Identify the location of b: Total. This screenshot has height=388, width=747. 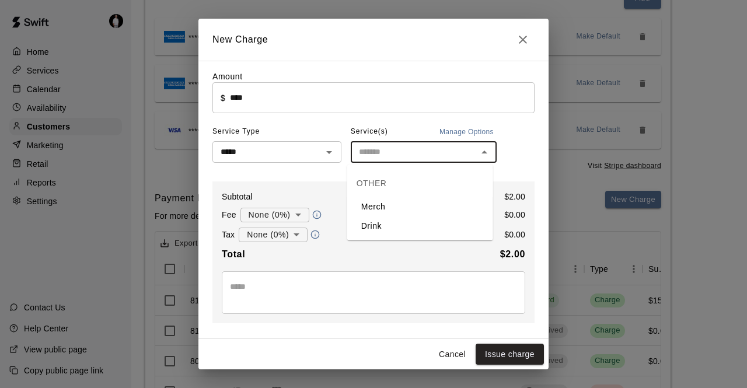
(233, 254).